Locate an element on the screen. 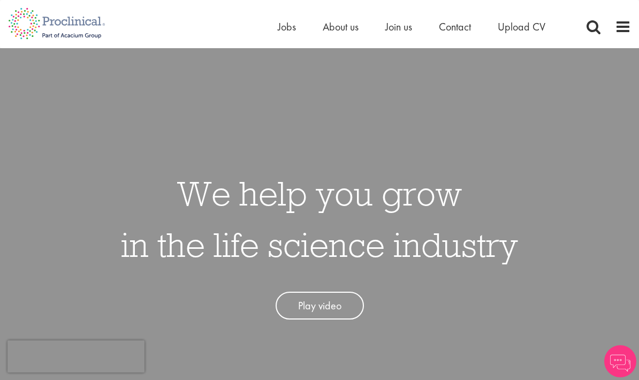 The image size is (639, 380). span: Jobs is located at coordinates (287, 27).